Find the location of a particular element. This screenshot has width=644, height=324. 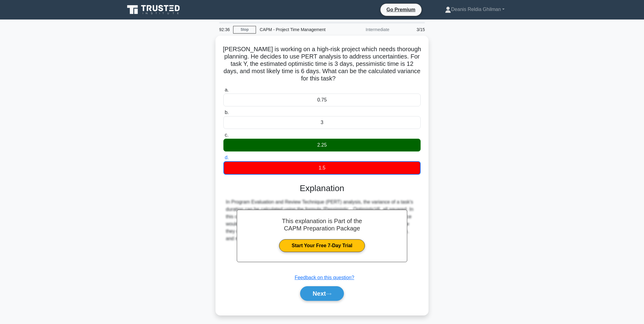

div: Intermediate is located at coordinates (366, 29).